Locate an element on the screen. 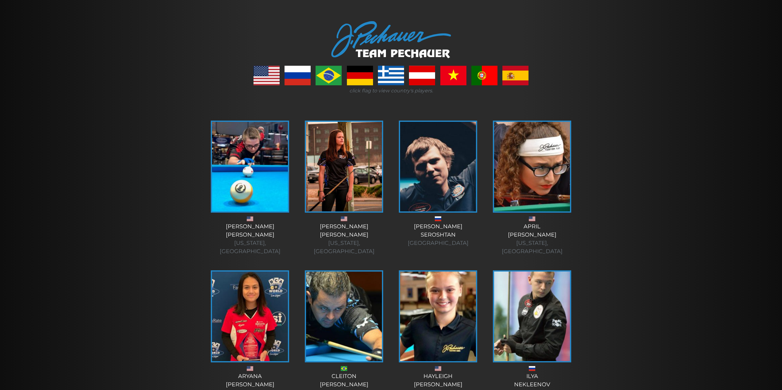 This screenshot has height=390, width=782. img: andrei-1-225x320.jpg is located at coordinates (438, 167).